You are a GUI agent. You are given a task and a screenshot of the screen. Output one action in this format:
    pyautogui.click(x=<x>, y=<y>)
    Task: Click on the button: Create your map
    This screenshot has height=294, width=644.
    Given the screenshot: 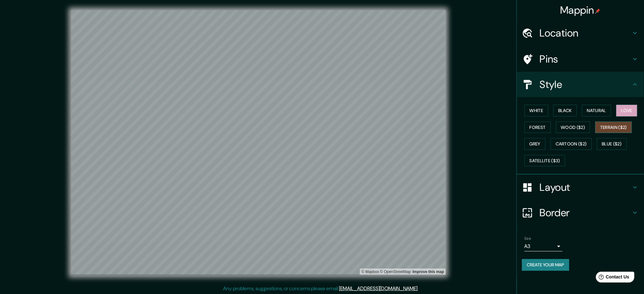 What is the action you would take?
    pyautogui.click(x=546, y=265)
    